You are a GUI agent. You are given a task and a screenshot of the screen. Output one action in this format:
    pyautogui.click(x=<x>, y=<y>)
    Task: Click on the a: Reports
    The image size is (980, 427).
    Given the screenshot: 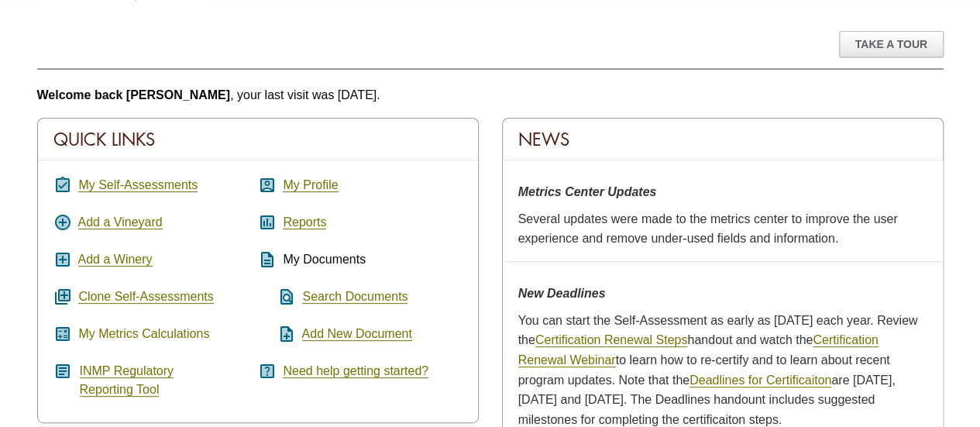 What is the action you would take?
    pyautogui.click(x=304, y=223)
    